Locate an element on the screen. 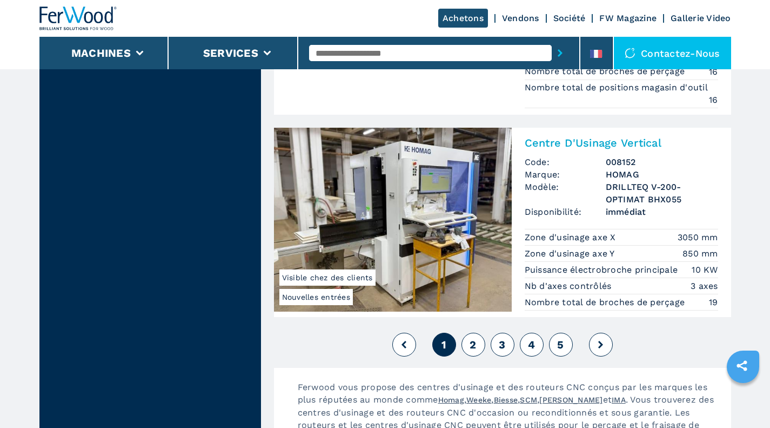 The width and height of the screenshot is (770, 428). span: Modèle: is located at coordinates (565, 193).